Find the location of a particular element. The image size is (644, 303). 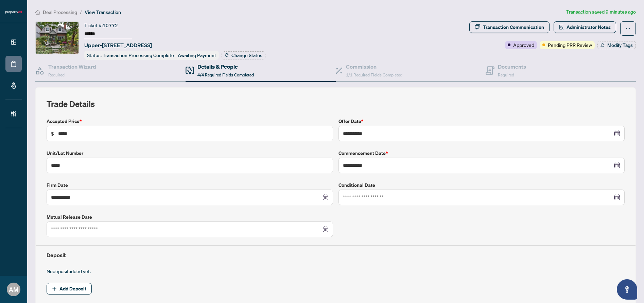

span: Add Deposit is located at coordinates (73, 289).